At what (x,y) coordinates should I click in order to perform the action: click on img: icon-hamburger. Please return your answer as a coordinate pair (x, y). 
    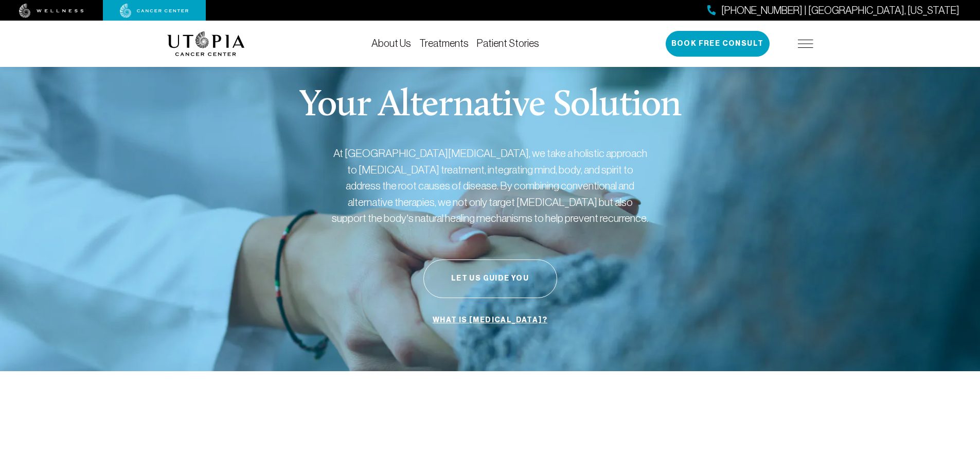
    Looking at the image, I should click on (805, 44).